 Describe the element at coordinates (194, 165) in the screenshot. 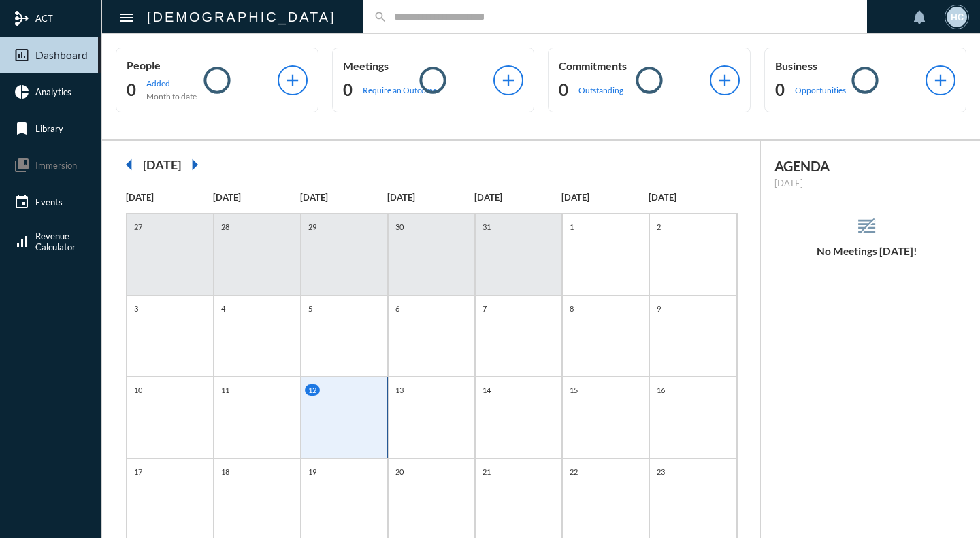

I see `mat-icon: arrow_right` at that location.